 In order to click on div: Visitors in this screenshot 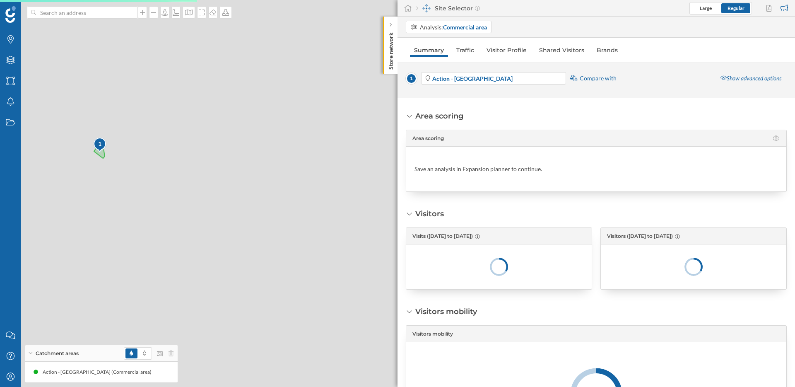, I will do `click(429, 214)`.